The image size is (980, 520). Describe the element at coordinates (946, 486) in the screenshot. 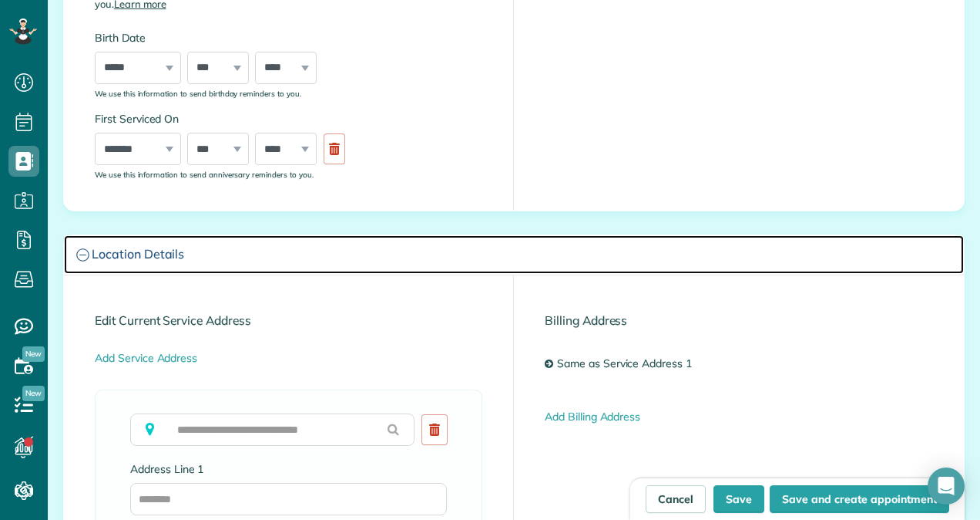

I see `div: Open Intercom Messenger` at that location.